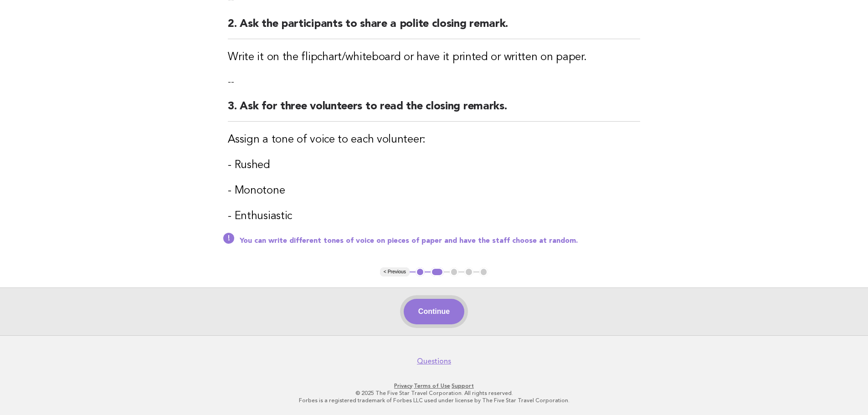  I want to click on h3: - Enthusiastic, so click(434, 216).